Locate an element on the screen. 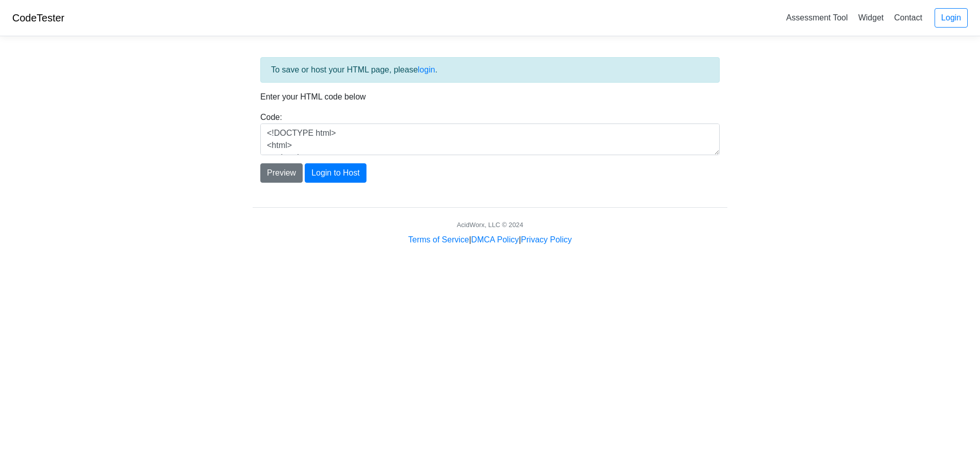 The height and width of the screenshot is (469, 980). a: CodeTester is located at coordinates (38, 18).